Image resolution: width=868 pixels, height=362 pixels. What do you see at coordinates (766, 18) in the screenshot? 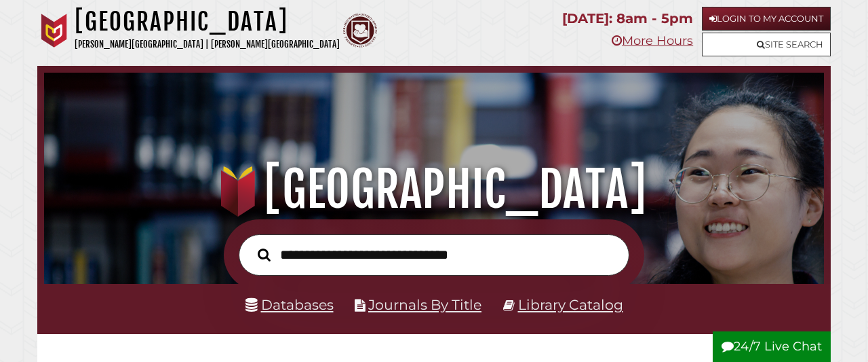
I see `a: Login to My Account` at bounding box center [766, 18].